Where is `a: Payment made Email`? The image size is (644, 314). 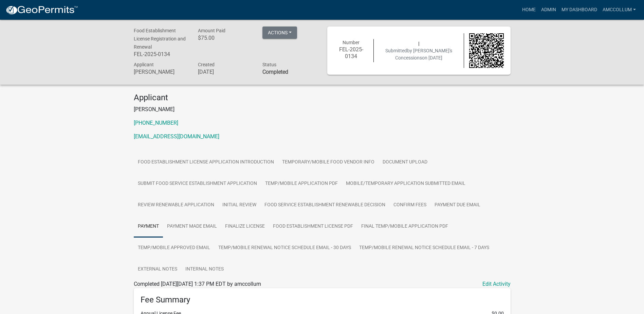 a: Payment made Email is located at coordinates (192, 226).